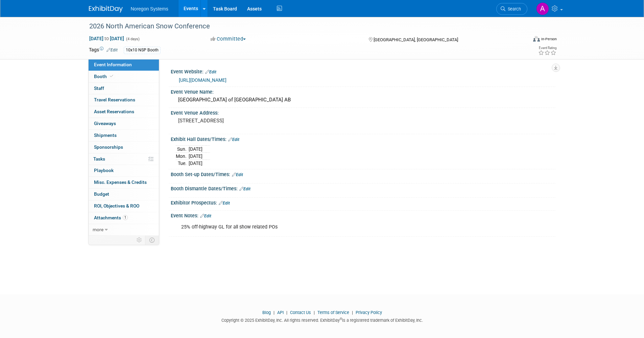  I want to click on div: Booth Set-up Dates/Times:, so click(363, 174).